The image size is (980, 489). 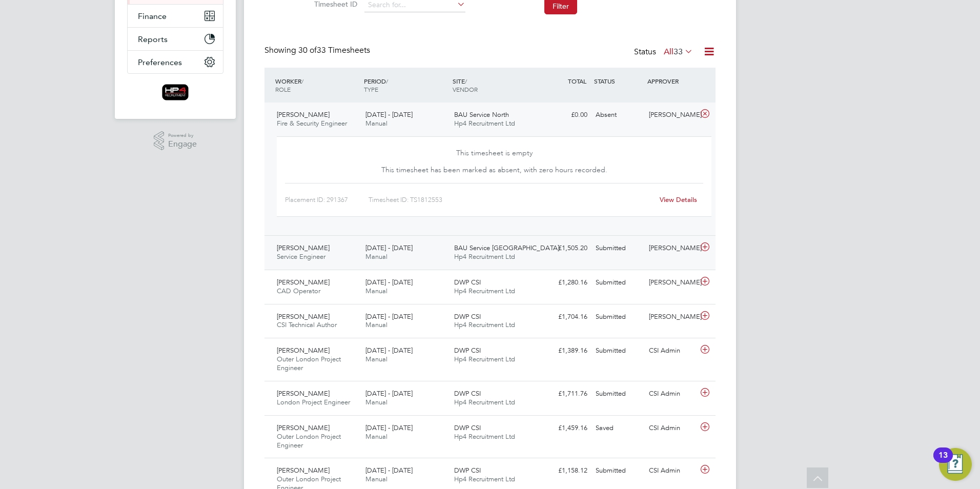 What do you see at coordinates (318, 50) in the screenshot?
I see `div: Showing` at bounding box center [318, 50].